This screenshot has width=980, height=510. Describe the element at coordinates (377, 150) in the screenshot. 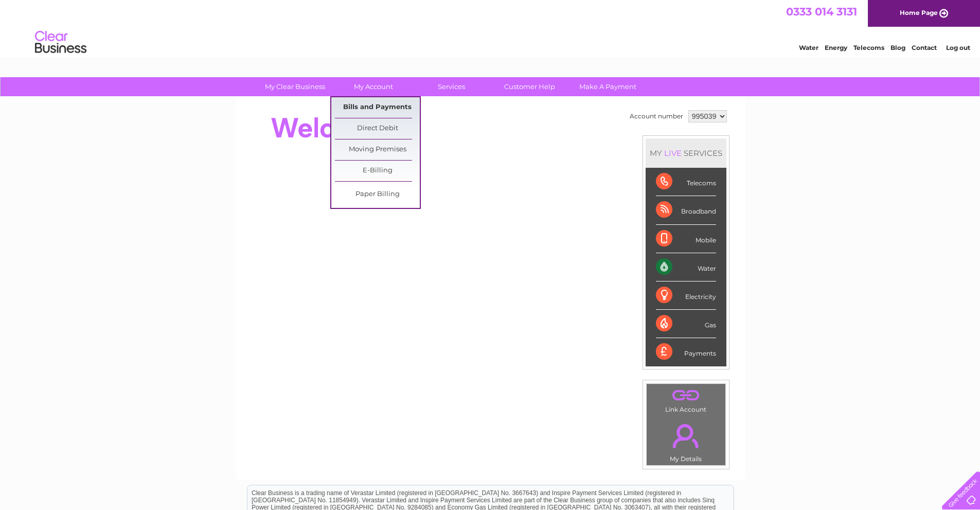

I see `a: Moving Premises` at that location.